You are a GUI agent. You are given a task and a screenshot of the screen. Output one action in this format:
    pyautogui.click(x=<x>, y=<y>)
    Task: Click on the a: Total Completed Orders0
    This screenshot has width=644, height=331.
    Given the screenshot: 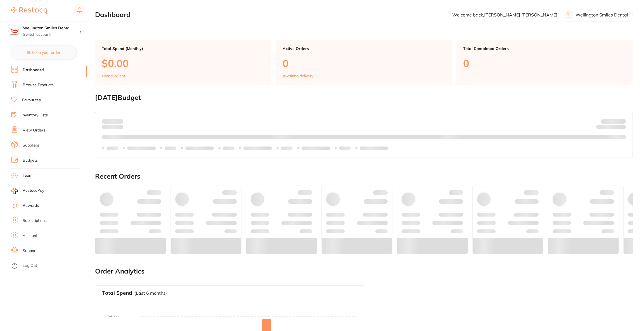 What is the action you would take?
    pyautogui.click(x=544, y=62)
    